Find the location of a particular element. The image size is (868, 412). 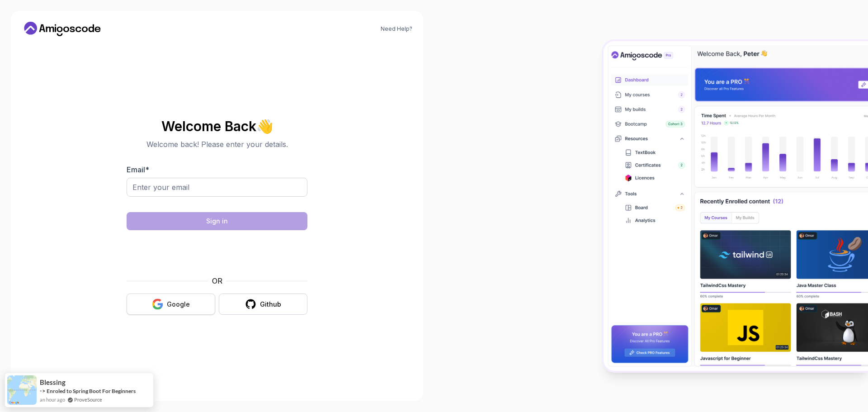

h2: Welcome Back is located at coordinates (217, 126).